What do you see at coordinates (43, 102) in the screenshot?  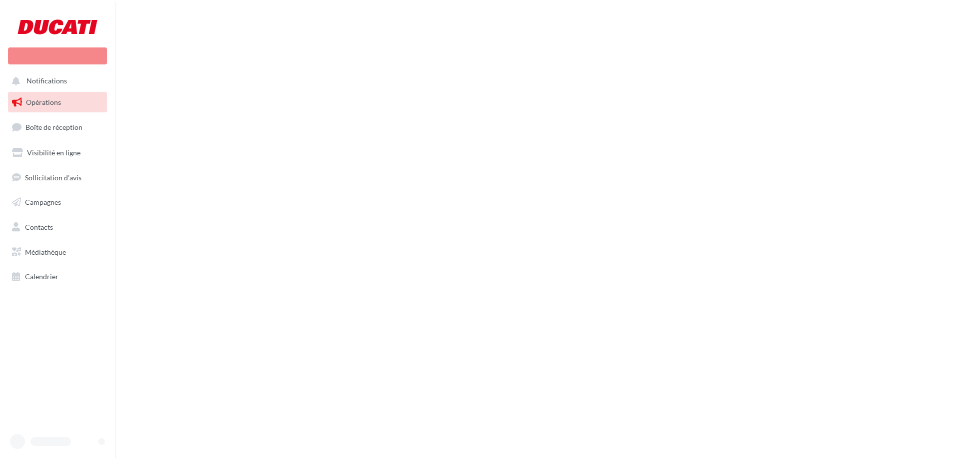 I see `span: Opérations` at bounding box center [43, 102].